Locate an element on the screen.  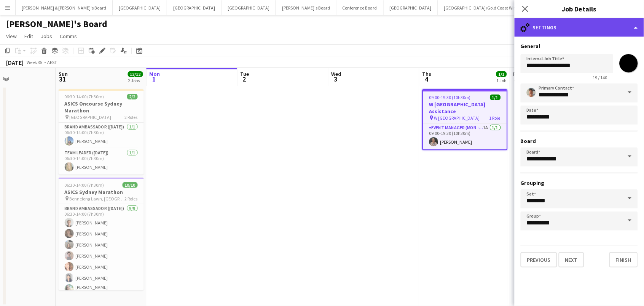
span: 3 is located at coordinates (336, 79).